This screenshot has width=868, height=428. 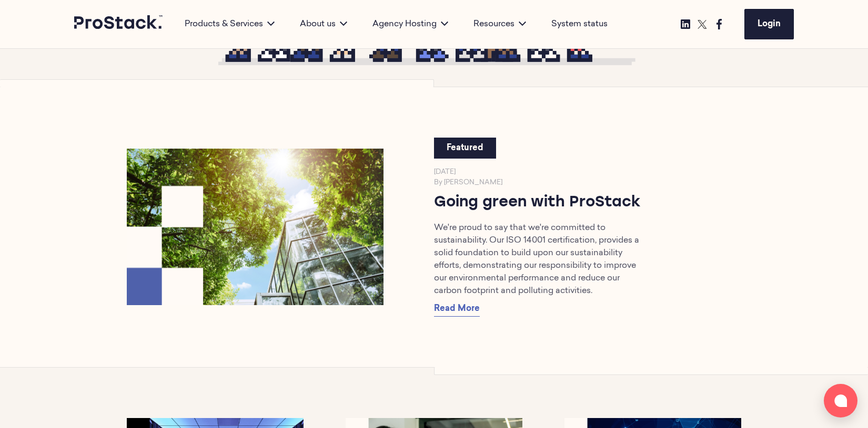 What do you see at coordinates (255, 227) in the screenshot?
I see `img: Prostack-BlogImage-May25-Sustainability-1-768x468.jpg` at bounding box center [255, 227].